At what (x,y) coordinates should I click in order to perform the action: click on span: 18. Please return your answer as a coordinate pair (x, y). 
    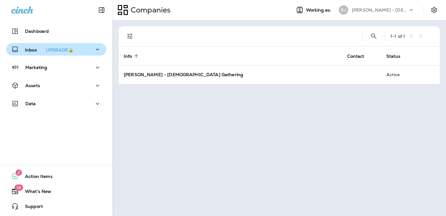
    Looking at the image, I should click on (18, 188).